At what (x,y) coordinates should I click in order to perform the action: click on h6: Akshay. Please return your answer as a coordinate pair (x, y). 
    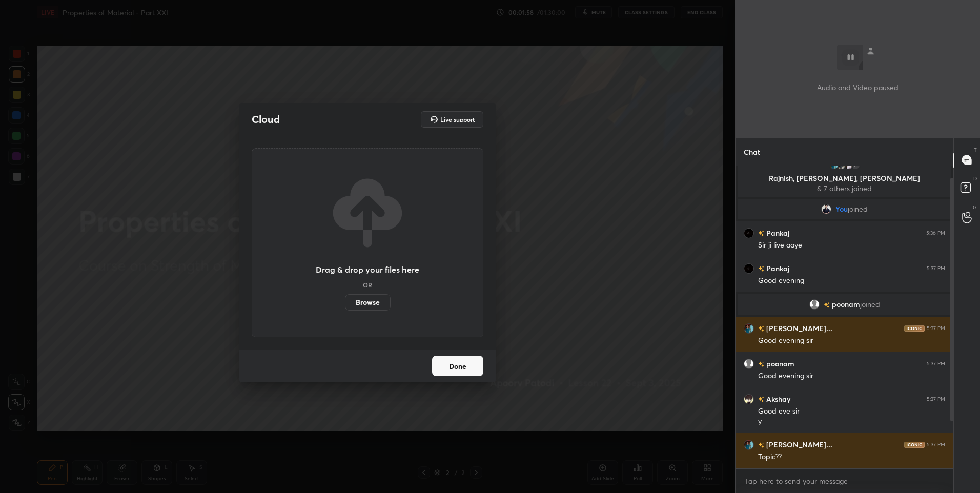
    Looking at the image, I should click on (777, 398).